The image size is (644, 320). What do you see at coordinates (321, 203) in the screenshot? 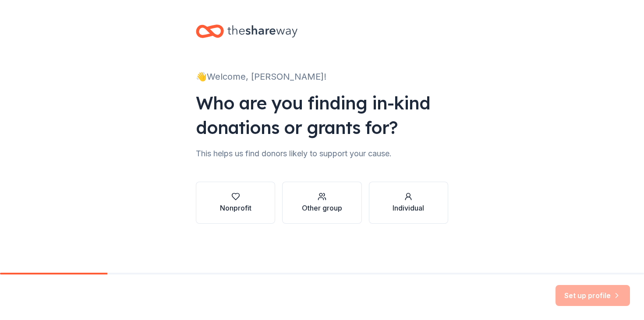
I see `button: Other group` at bounding box center [321, 203].